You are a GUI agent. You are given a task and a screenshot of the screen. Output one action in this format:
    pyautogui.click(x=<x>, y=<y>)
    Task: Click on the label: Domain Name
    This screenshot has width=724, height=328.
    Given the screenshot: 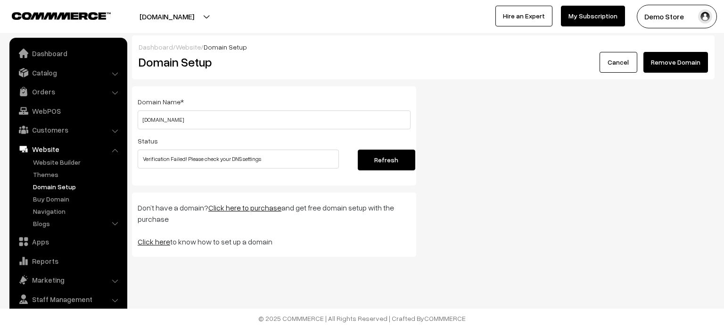 What is the action you would take?
    pyautogui.click(x=161, y=101)
    